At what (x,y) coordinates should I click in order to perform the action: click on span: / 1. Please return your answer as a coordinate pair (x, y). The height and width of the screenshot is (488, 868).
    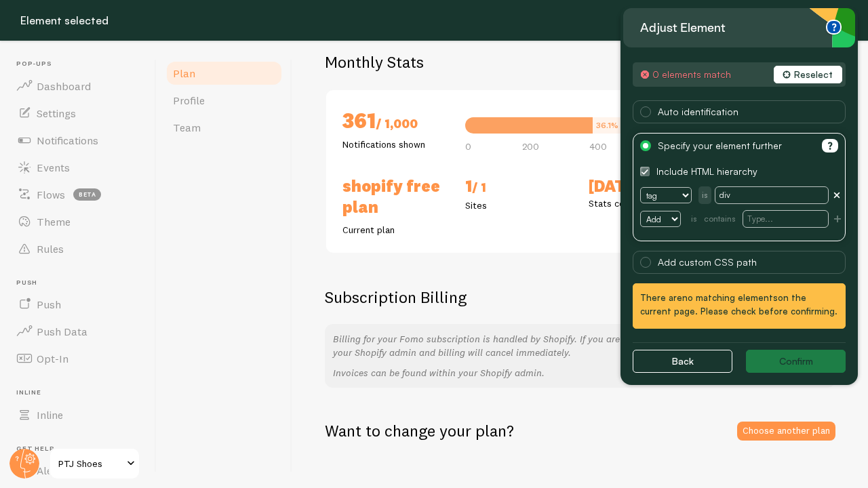
    Looking at the image, I should click on (479, 187).